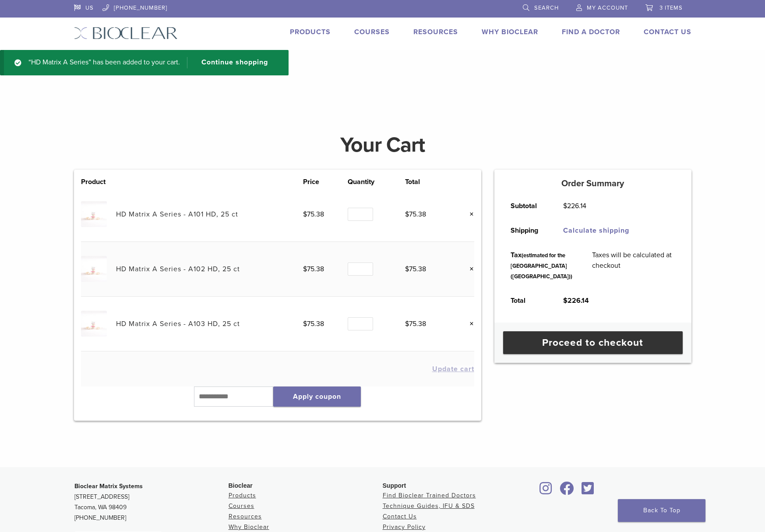 This screenshot has height=532, width=765. I want to click on span: 3 items, so click(671, 8).